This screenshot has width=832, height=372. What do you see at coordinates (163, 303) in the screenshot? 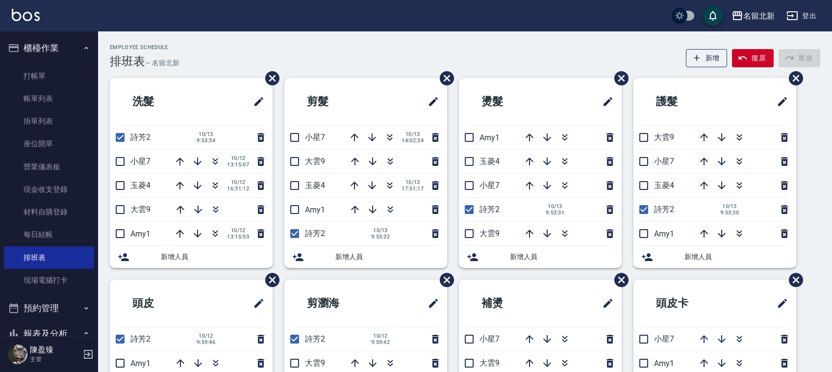
I see `h2: 頭皮` at bounding box center [163, 303].